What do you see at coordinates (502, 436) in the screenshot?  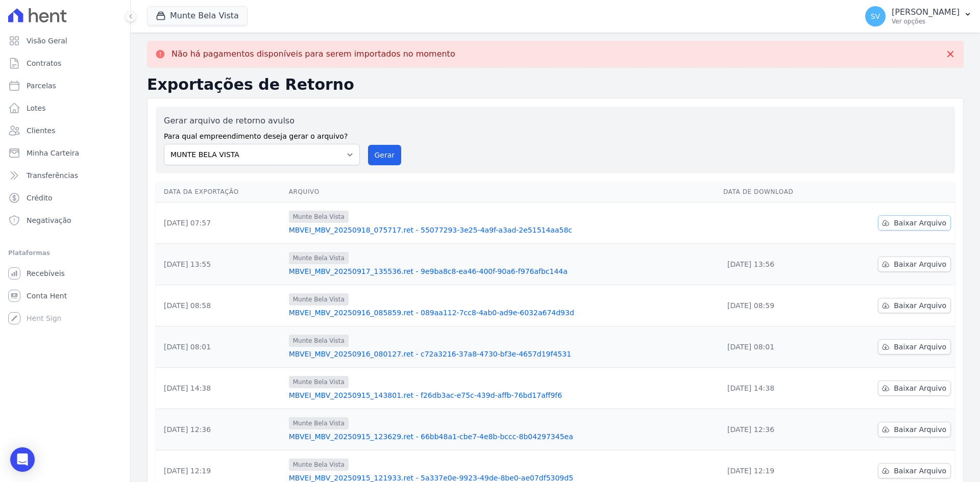 I see `a: MBVEI_MBV_20250915_123629.ret - 66bb48a1-cbe7-4e8b-bccc-8b04297345ea` at bounding box center [502, 436].